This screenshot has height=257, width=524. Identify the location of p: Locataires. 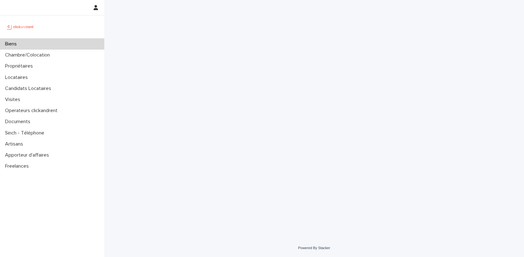
(18, 77).